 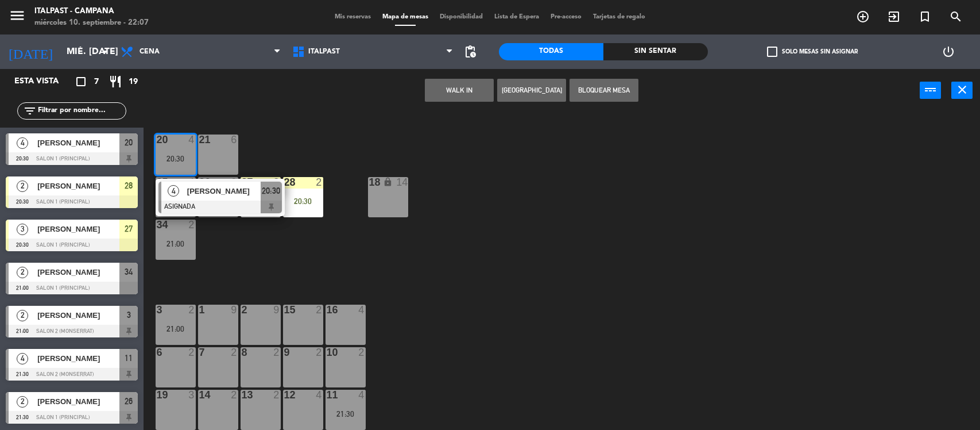 What do you see at coordinates (128, 185) in the screenshot?
I see `span: 28` at bounding box center [128, 185].